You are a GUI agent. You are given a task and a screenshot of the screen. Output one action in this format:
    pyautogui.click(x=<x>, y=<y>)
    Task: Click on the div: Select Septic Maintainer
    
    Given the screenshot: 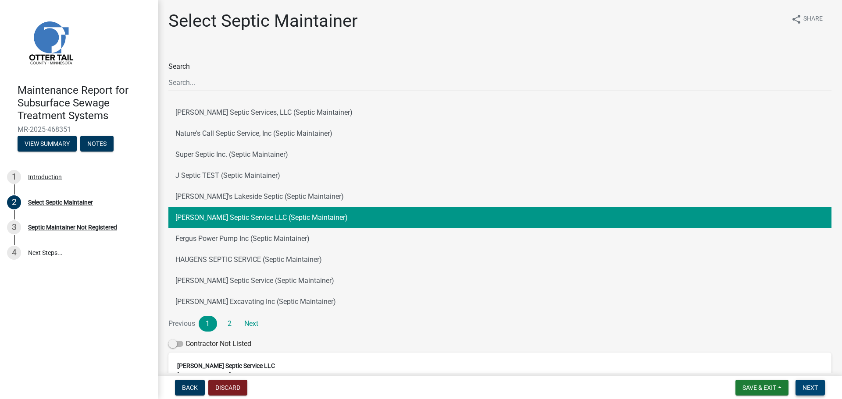 What is the action you would take?
    pyautogui.click(x=60, y=203)
    